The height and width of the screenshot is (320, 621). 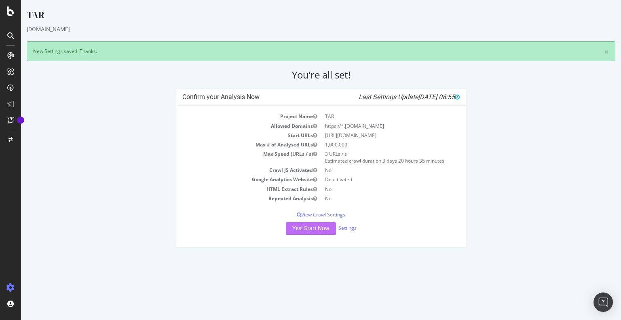 What do you see at coordinates (231, 157) in the screenshot?
I see `td: Max Speed (URLs / s)` at bounding box center [231, 157].